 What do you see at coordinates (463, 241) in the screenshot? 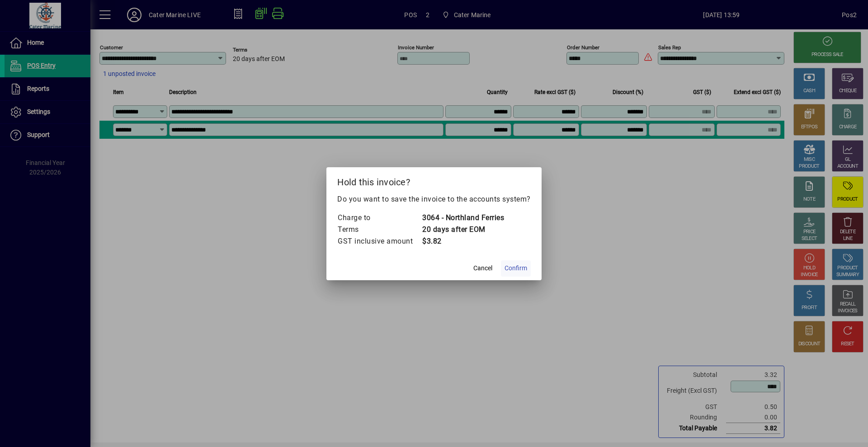
I see `td: $3.82` at bounding box center [463, 241].